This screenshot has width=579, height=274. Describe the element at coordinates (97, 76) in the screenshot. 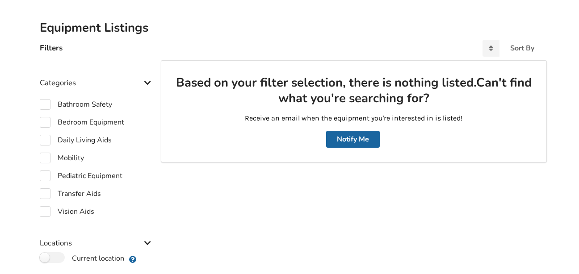

I see `div: Categories` at that location.